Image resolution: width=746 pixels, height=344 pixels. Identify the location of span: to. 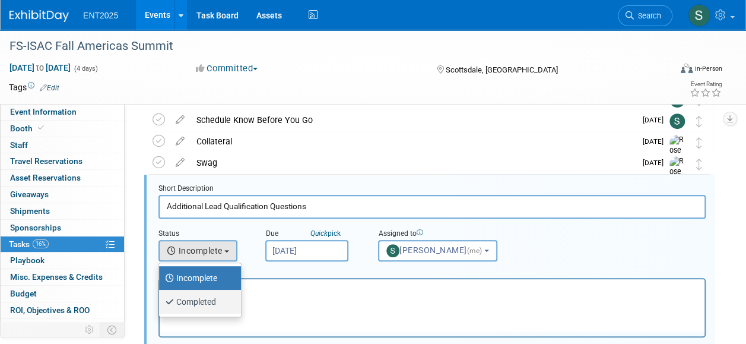
(40, 68).